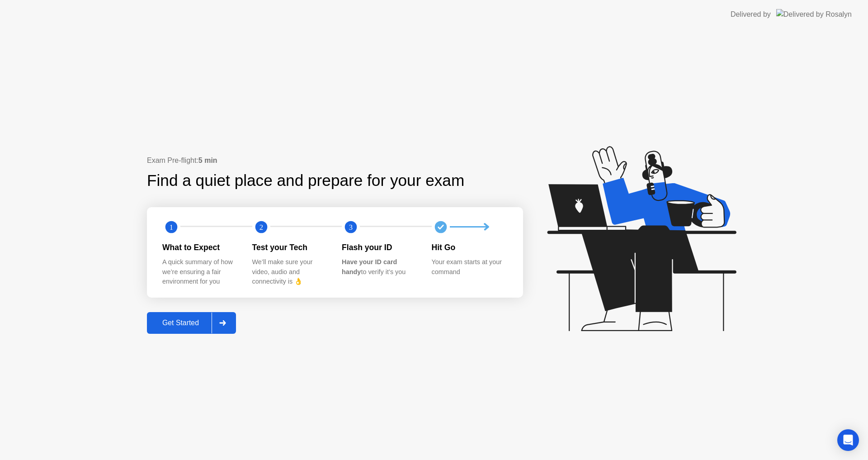 The height and width of the screenshot is (460, 868). I want to click on text: 2, so click(261, 226).